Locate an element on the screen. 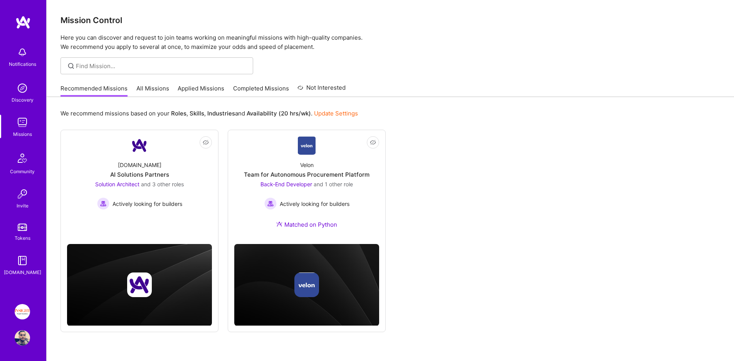  span: Back-End Developer is located at coordinates (286, 184).